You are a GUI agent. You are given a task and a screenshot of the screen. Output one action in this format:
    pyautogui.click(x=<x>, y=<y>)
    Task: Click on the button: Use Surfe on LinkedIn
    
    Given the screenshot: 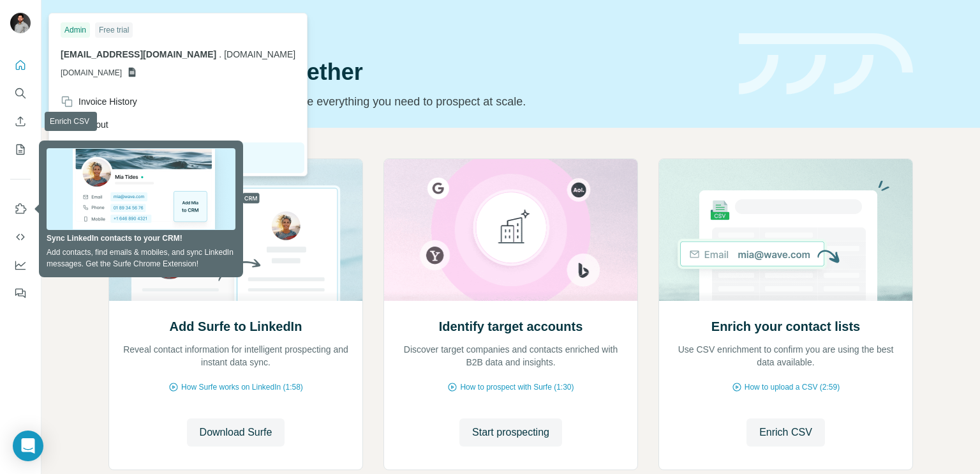 What is the action you would take?
    pyautogui.click(x=20, y=209)
    